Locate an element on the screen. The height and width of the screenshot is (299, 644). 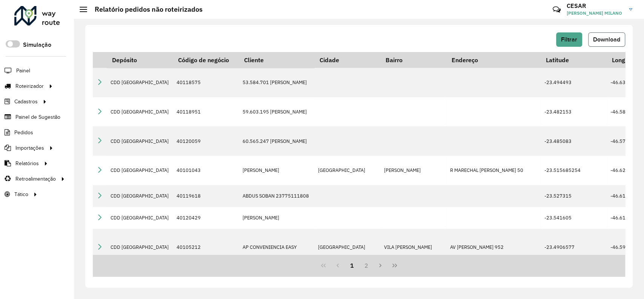
td: 40118951 is located at coordinates (206, 112).